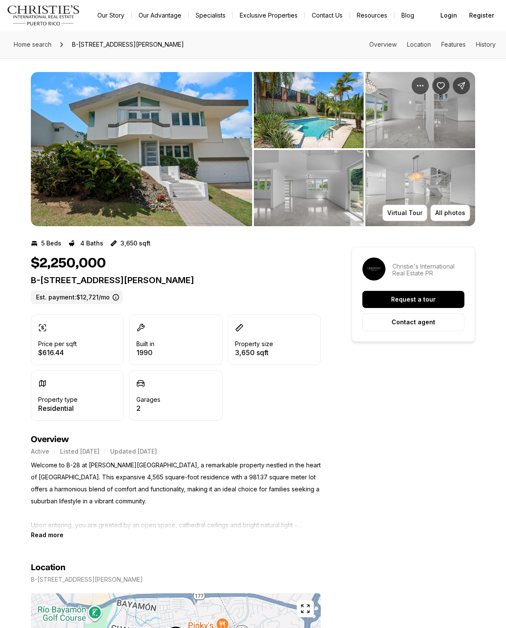  What do you see at coordinates (43, 15) in the screenshot?
I see `img: logo` at bounding box center [43, 15].